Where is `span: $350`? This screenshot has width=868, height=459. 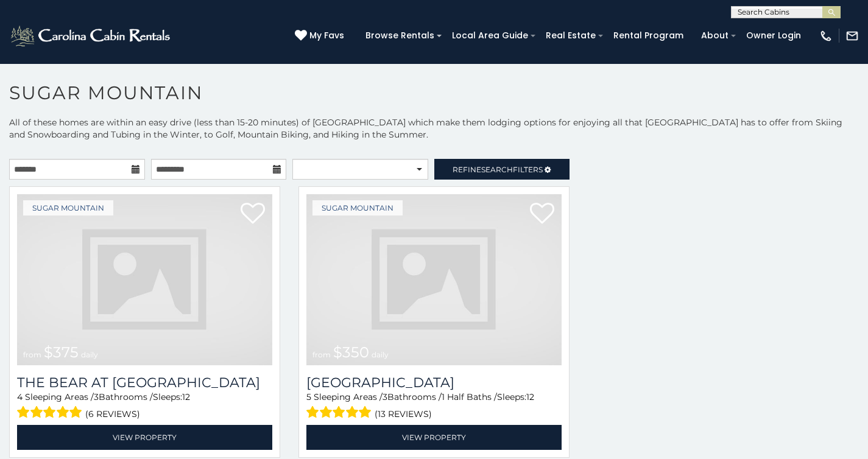 span: $350 is located at coordinates (351, 352).